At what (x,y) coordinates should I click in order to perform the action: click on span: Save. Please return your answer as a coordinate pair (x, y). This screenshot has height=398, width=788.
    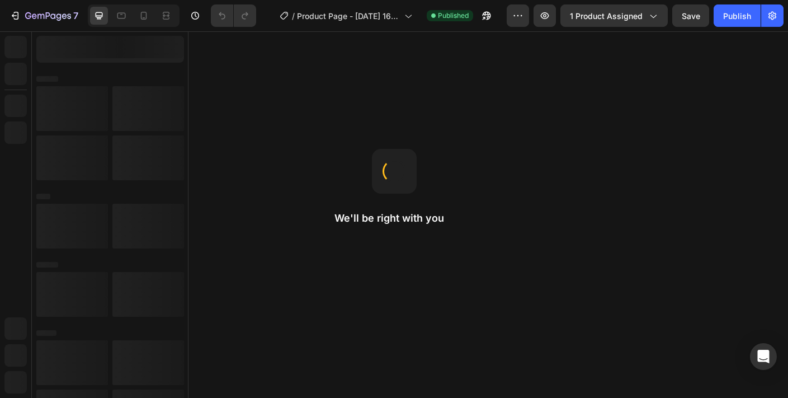
    Looking at the image, I should click on (691, 16).